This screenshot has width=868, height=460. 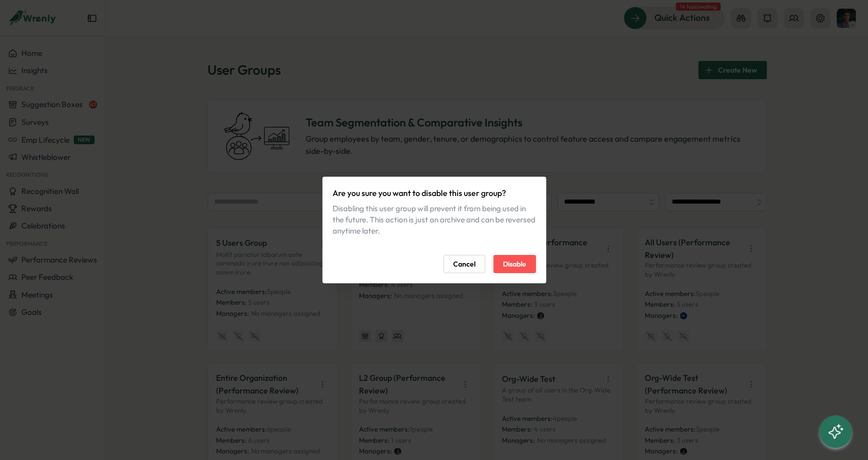 I want to click on button: Disable, so click(x=514, y=264).